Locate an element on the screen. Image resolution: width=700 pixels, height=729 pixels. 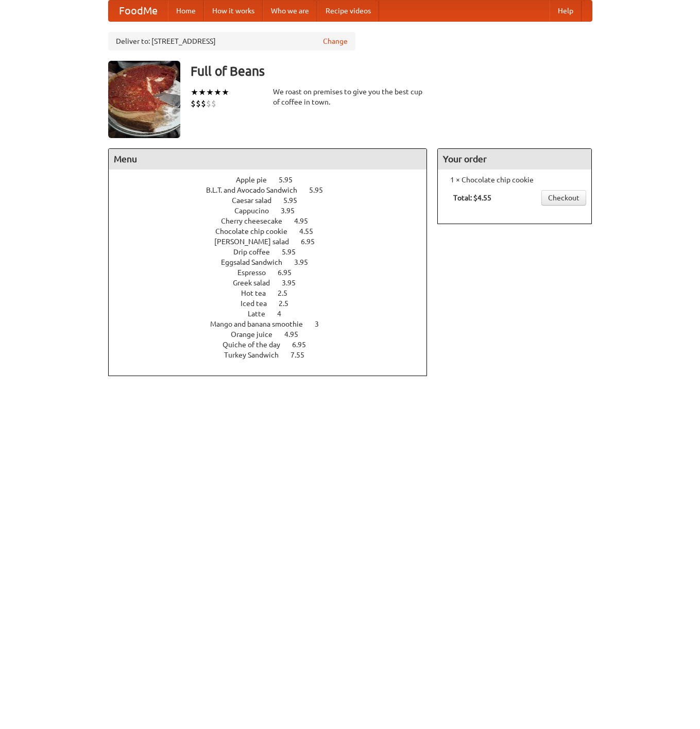
a: Greek salad 3.95 is located at coordinates (274, 283).